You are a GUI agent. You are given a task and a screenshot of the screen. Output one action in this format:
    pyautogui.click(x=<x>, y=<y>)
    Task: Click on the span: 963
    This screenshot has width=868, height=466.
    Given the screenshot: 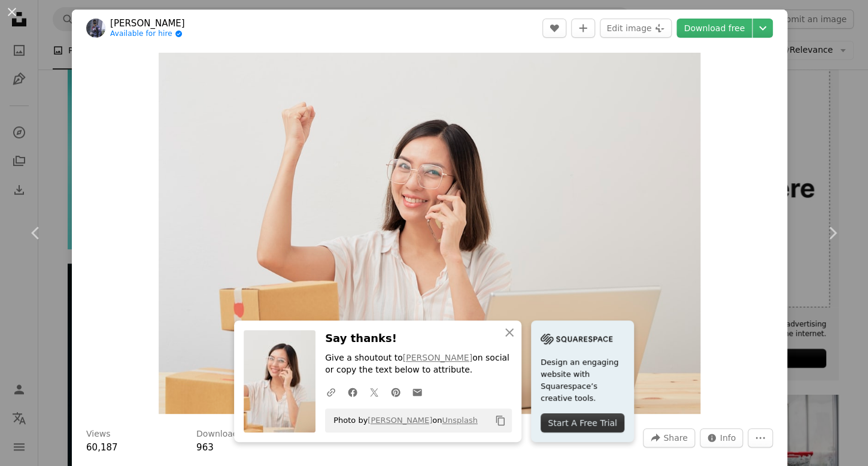 What is the action you would take?
    pyautogui.click(x=204, y=448)
    